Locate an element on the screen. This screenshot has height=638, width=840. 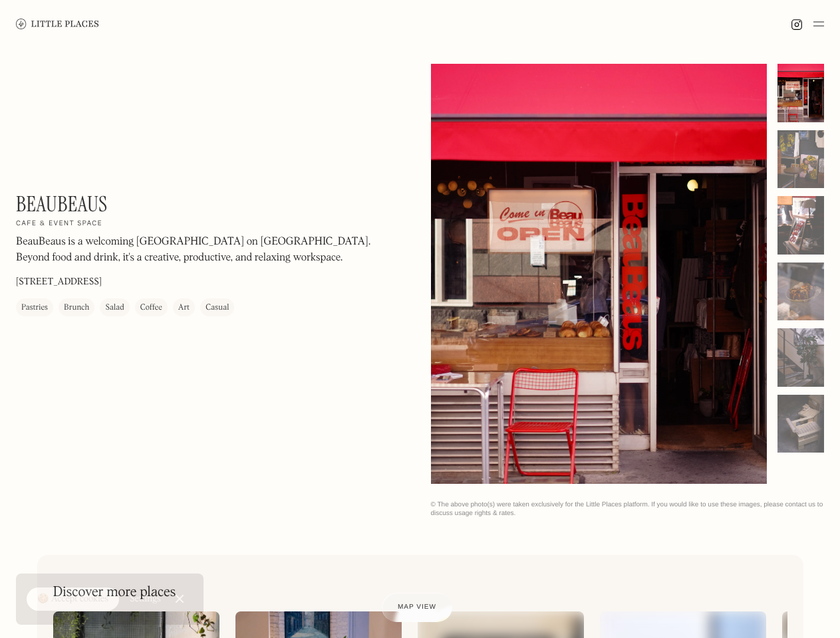
a: 🍪 Accept cookies is located at coordinates (73, 599).